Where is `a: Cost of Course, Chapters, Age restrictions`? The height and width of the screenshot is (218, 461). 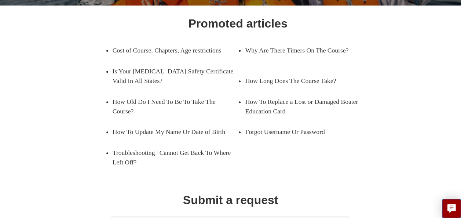
a: Cost of Course, Chapters, Age restrictions is located at coordinates (170, 50).